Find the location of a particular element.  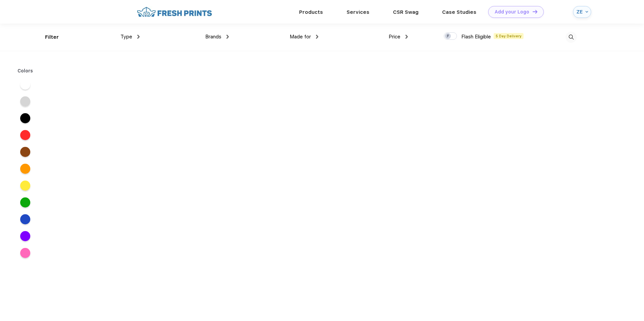

a: Products is located at coordinates (311, 12).